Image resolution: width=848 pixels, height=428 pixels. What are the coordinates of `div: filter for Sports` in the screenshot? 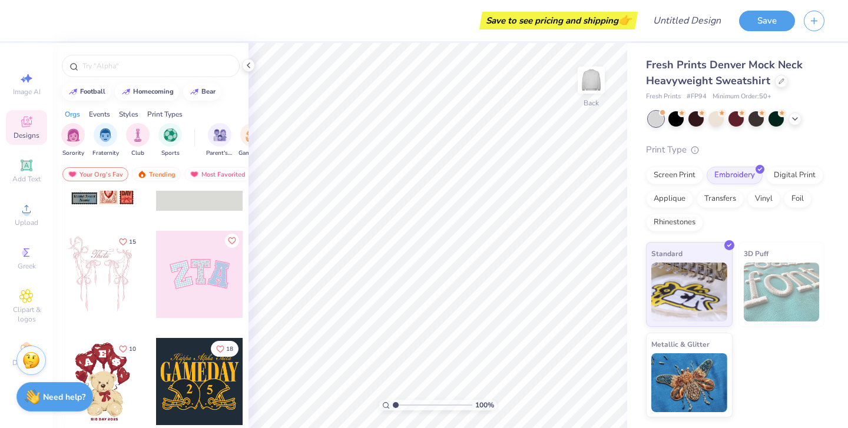 It's located at (170, 140).